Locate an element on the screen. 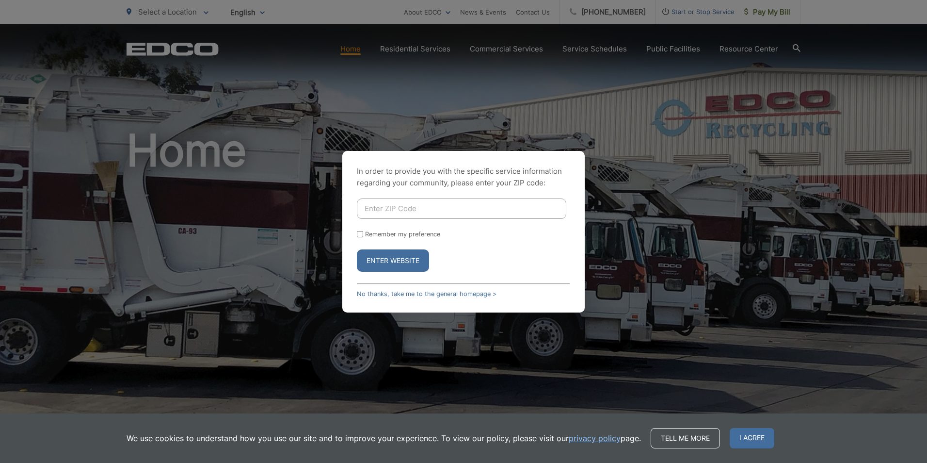  a: Tell me more is located at coordinates (685, 438).